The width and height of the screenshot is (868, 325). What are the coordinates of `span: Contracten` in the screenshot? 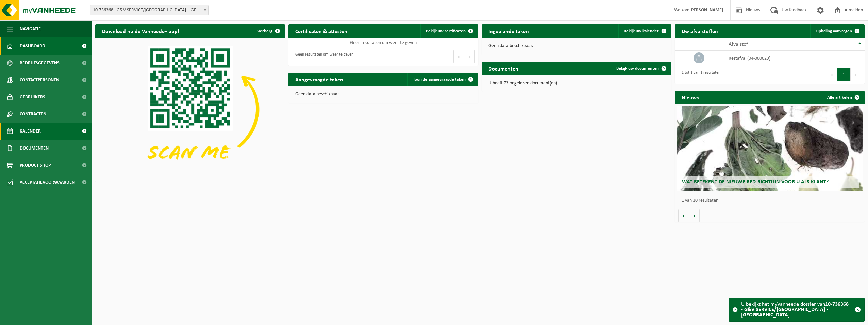 It's located at (33, 114).